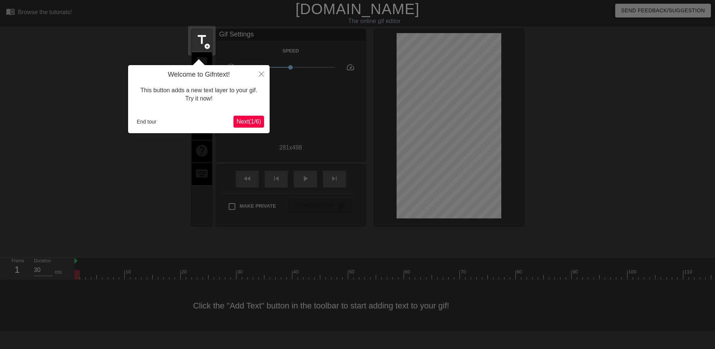 This screenshot has height=349, width=715. I want to click on div: This button adds a new text layer to your gif. Try it now!, so click(199, 95).